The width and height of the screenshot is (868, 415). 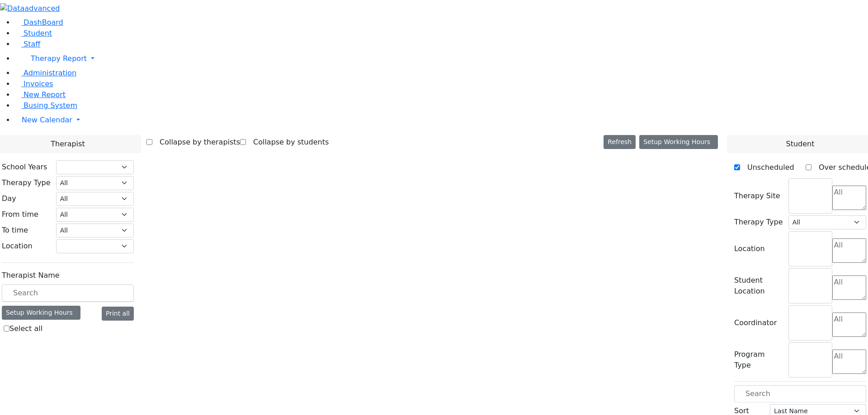 What do you see at coordinates (678, 142) in the screenshot?
I see `button: Setup Working Hours` at bounding box center [678, 142].